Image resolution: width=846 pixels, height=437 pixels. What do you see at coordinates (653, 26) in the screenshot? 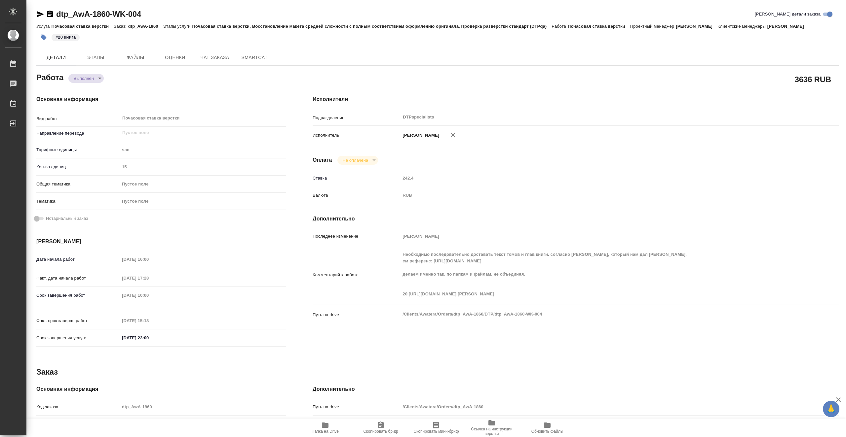
I see `p: Проектный менеджер` at bounding box center [653, 26].